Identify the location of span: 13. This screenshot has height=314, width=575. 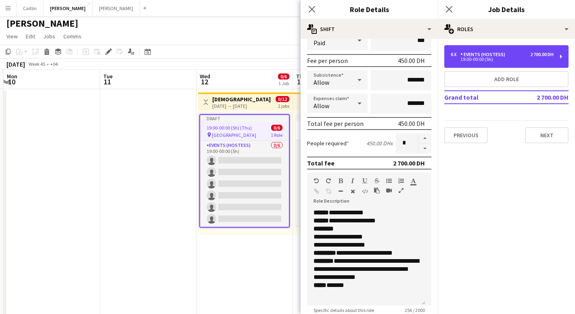
(301, 81).